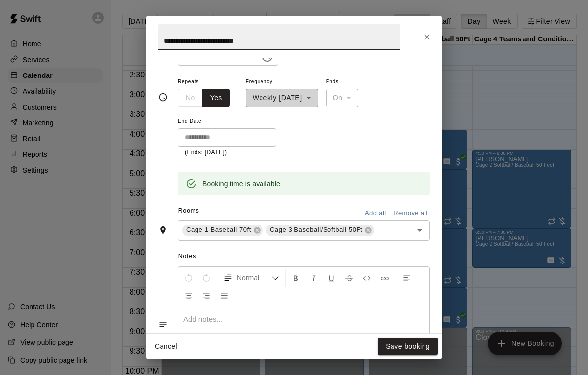  I want to click on svg: Notes, so click(163, 324).